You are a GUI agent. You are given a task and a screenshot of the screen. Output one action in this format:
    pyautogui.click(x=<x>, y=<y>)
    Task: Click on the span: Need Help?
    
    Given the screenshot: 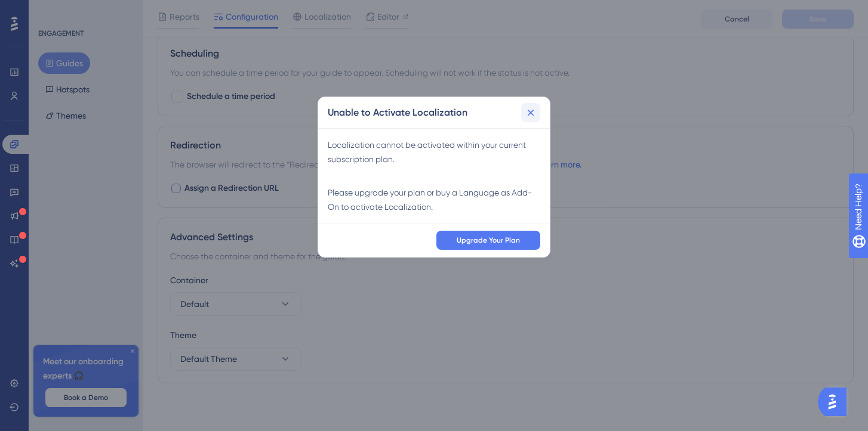 What is the action you would take?
    pyautogui.click(x=51, y=10)
    